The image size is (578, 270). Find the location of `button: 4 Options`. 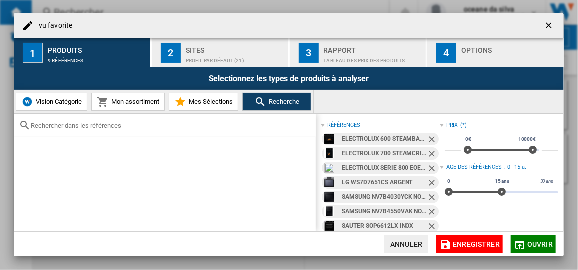

button: 4 Options is located at coordinates (496, 53).